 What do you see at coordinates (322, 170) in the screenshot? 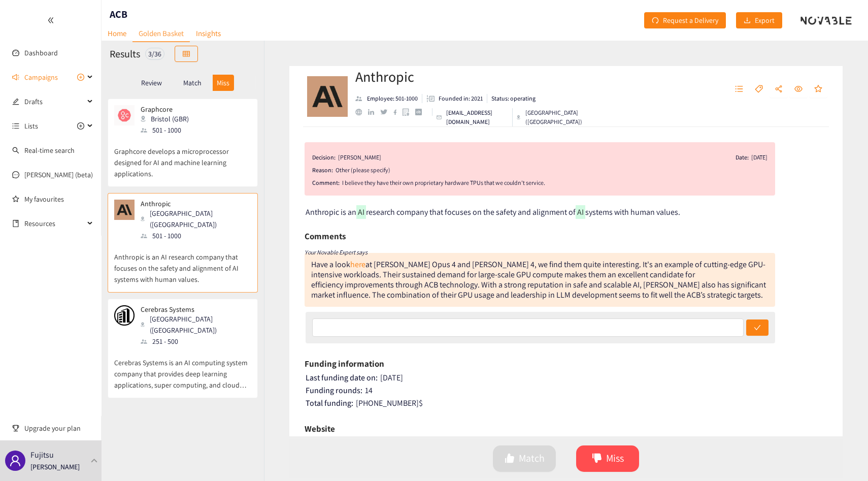
I see `span: Reason:` at bounding box center [322, 170].